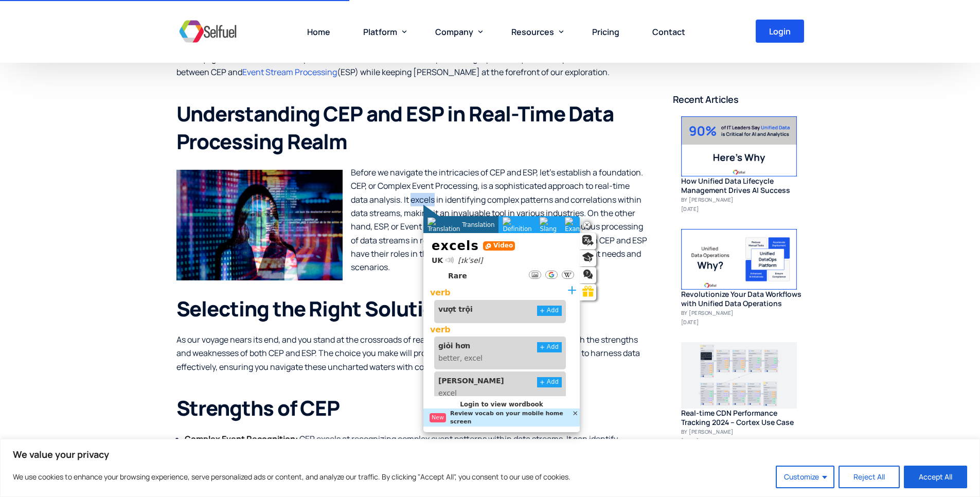 The image size is (980, 497). I want to click on button: Customize, so click(805, 476).